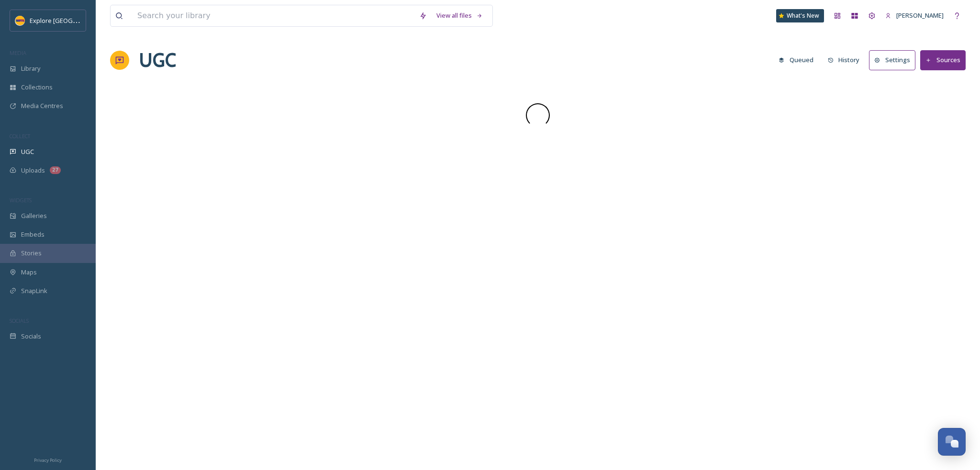 This screenshot has height=470, width=980. I want to click on a: Privacy Policy, so click(48, 460).